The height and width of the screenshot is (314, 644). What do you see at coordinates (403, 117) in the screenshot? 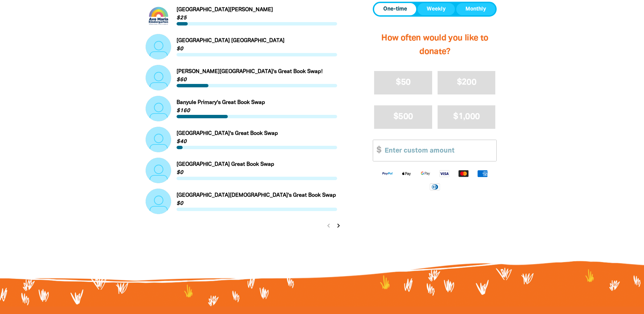
I see `span: $500` at bounding box center [403, 117].